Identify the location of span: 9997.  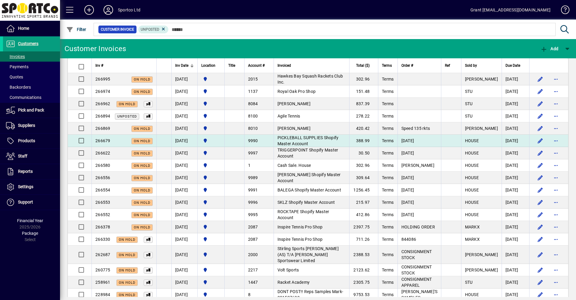
(253, 153).